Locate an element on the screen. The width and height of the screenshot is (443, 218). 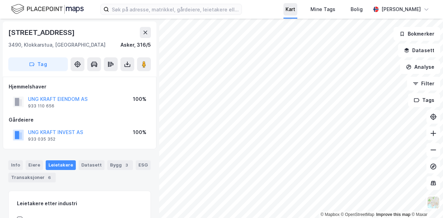
div: 933 110 656 is located at coordinates (41, 106).